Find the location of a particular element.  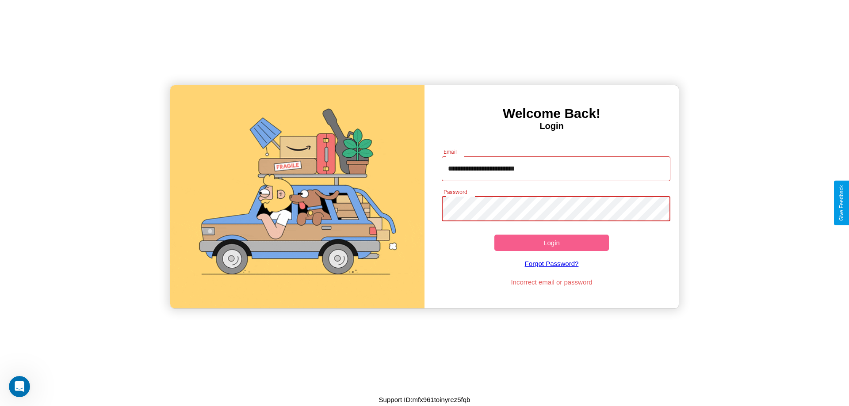

p: Support ID: mfx961toinyrez5fqb is located at coordinates (424, 400).